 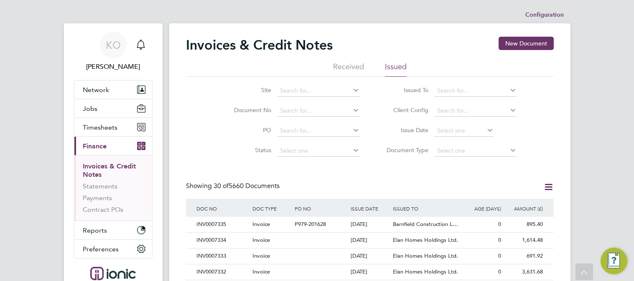 I want to click on span: Jobs, so click(x=90, y=109).